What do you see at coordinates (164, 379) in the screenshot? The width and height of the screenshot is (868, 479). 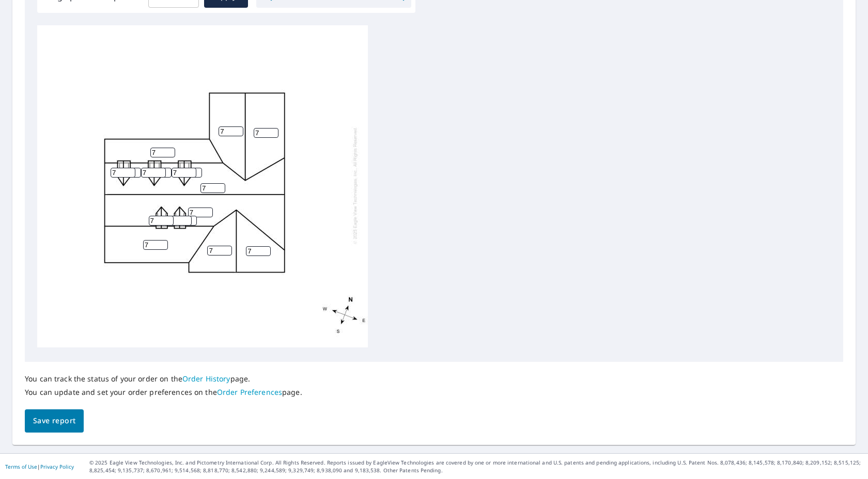 I see `p: You can track the status of your order on the page.` at bounding box center [164, 379].